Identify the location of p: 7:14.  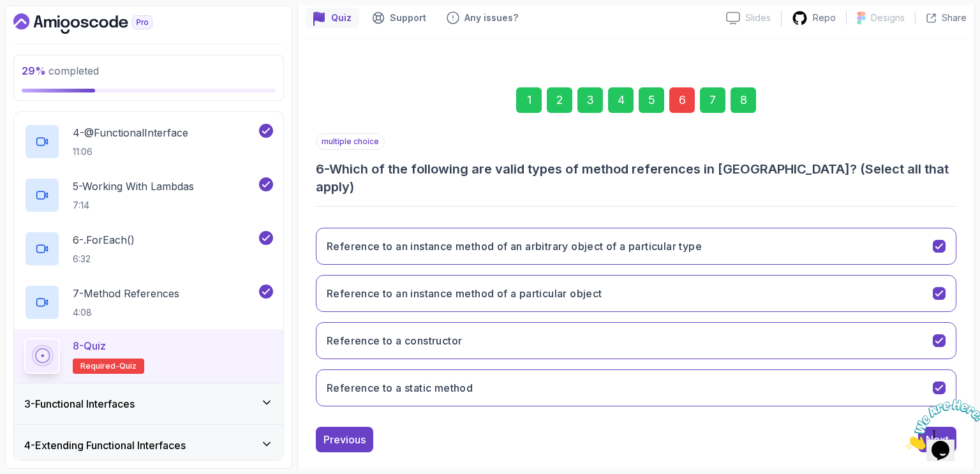
(134, 205).